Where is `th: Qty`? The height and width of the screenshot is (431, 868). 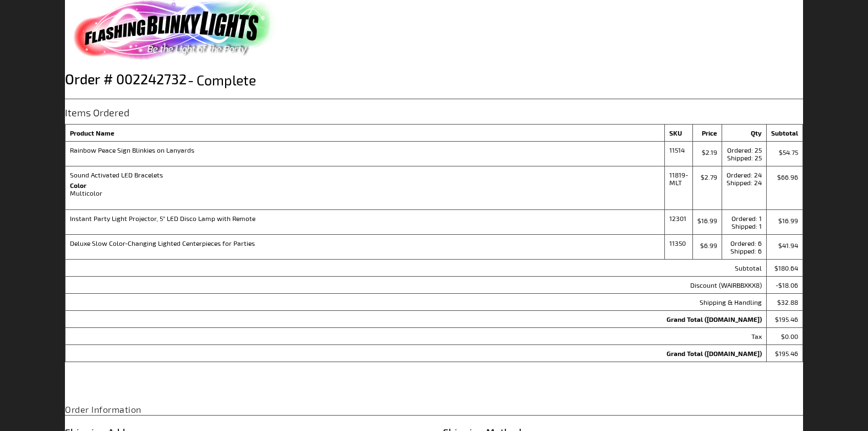
th: Qty is located at coordinates (744, 133).